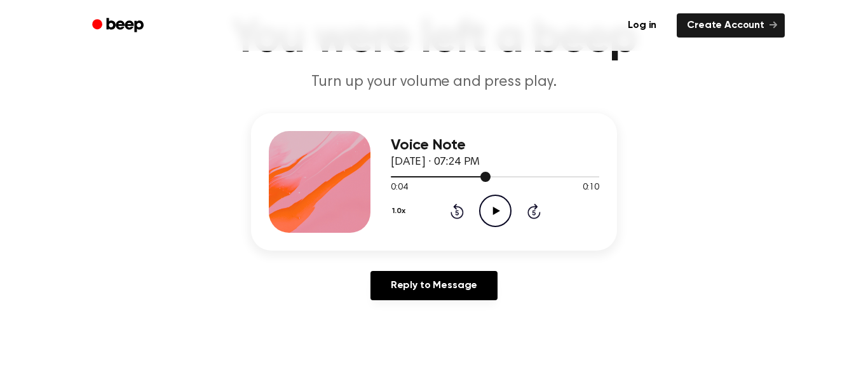  Describe the element at coordinates (730, 25) in the screenshot. I see `a: Create Account` at that location.